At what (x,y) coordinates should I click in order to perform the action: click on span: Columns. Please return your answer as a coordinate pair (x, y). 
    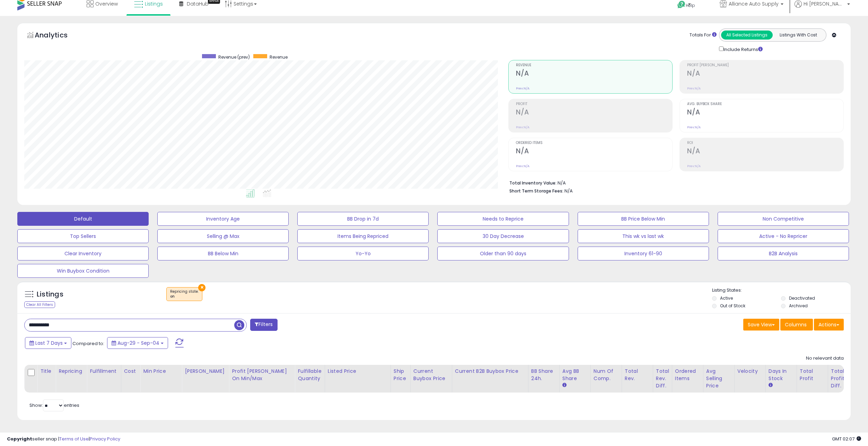
    Looking at the image, I should click on (796, 325).